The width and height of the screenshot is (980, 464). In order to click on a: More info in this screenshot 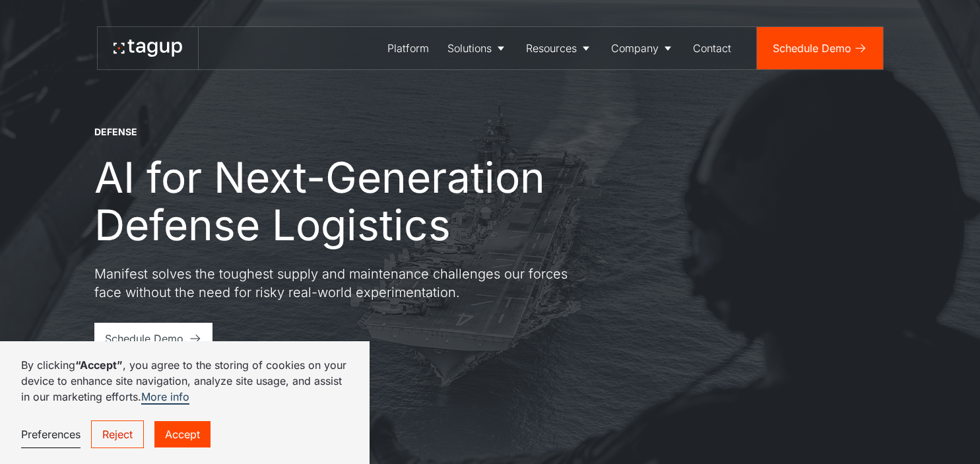, I will do `click(165, 397)`.